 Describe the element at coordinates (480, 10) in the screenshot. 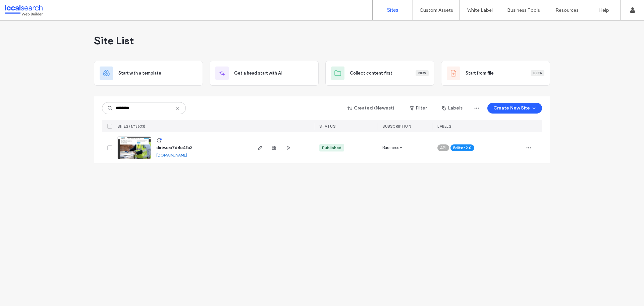

I see `label: White Label` at that location.